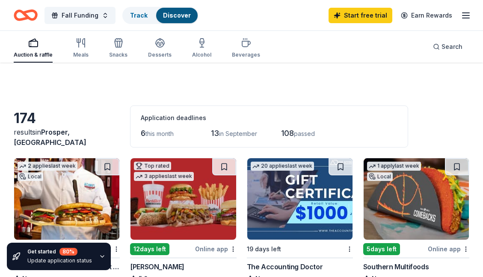 This screenshot has height=277, width=483. What do you see at coordinates (202, 55) in the screenshot?
I see `div: Alcohol` at bounding box center [202, 55].